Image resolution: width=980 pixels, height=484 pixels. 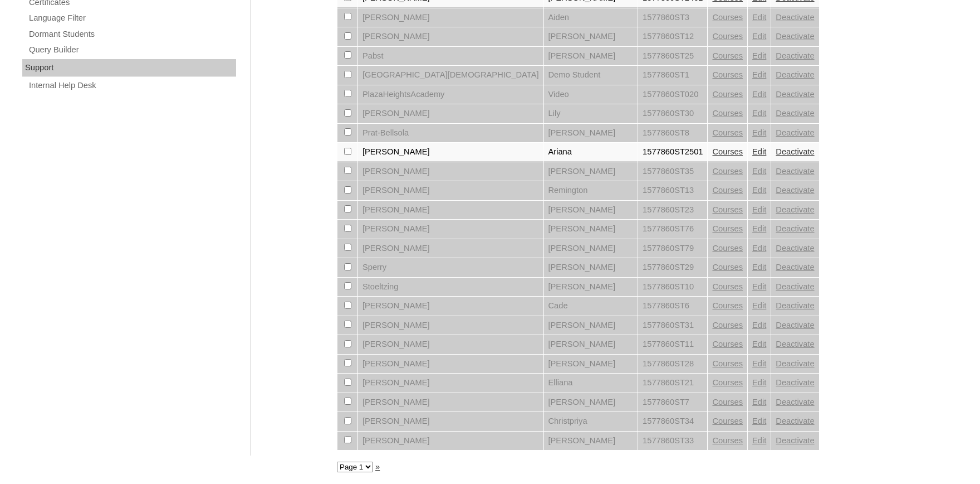 I want to click on td: Prat-Bellsola, so click(x=451, y=133).